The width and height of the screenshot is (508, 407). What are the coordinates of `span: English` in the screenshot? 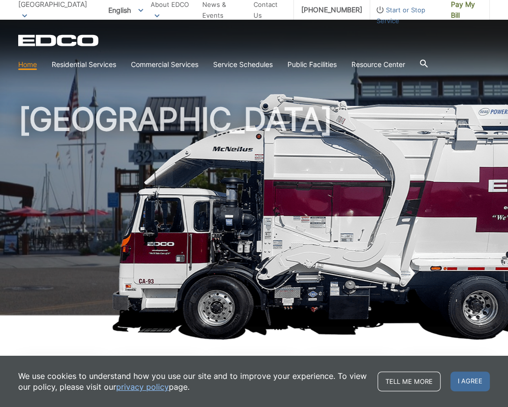 It's located at (126, 10).